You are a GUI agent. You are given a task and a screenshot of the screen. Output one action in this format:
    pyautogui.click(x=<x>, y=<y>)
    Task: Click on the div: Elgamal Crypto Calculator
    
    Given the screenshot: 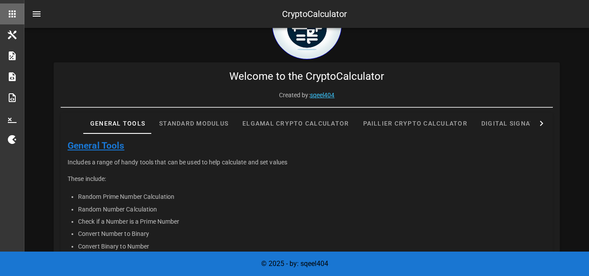 What is the action you would take?
    pyautogui.click(x=296, y=123)
    